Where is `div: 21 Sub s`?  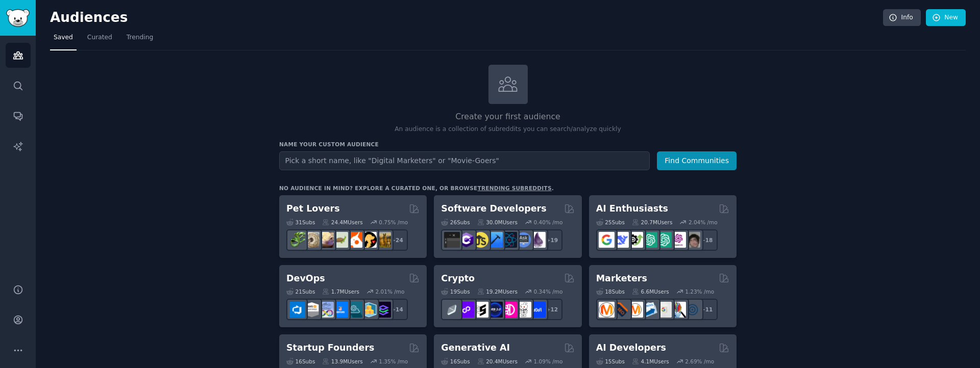 div: 21 Sub s is located at coordinates (301, 292).